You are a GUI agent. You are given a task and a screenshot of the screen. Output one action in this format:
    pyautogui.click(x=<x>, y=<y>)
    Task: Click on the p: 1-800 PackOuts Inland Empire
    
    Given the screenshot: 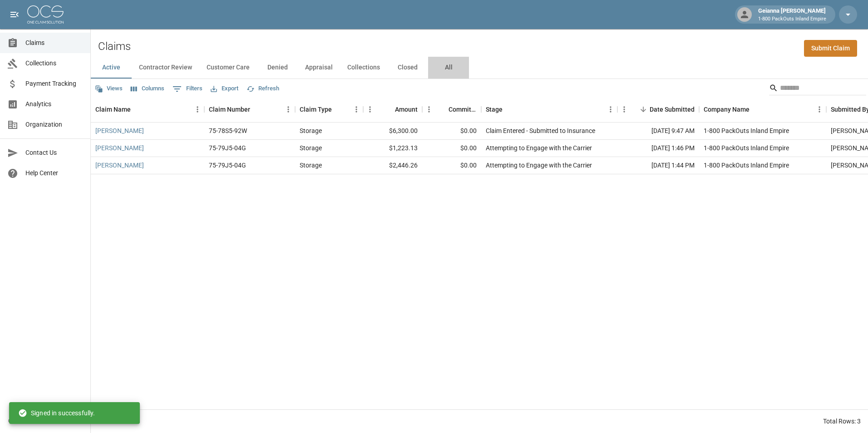 What is the action you would take?
    pyautogui.click(x=792, y=19)
    